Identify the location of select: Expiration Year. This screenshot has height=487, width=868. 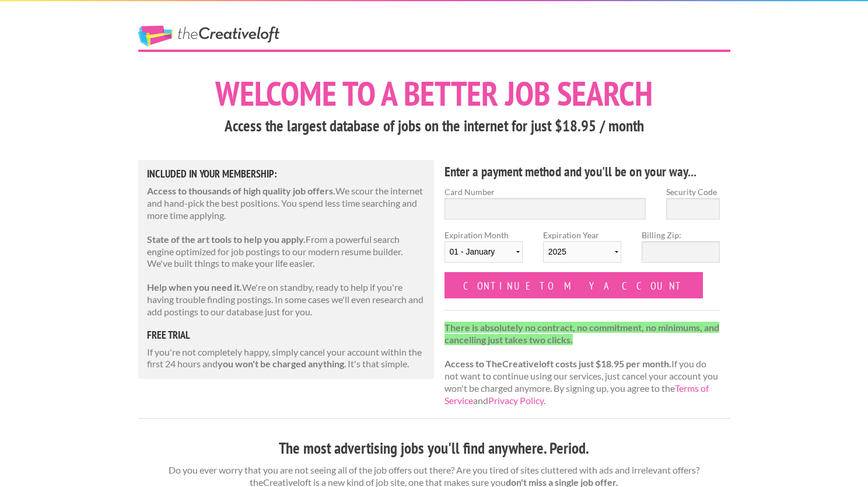
(582, 251).